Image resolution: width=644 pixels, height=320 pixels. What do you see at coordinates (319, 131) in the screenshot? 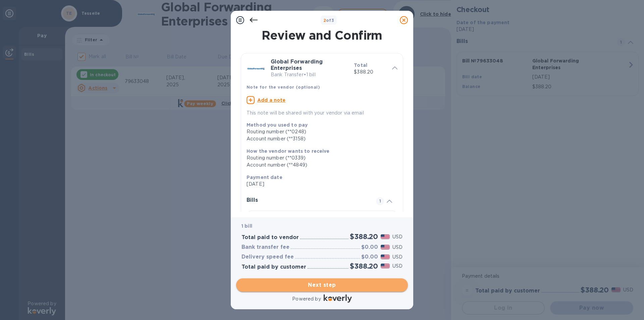
I see `div: Routing number (**0248)` at bounding box center [319, 131].